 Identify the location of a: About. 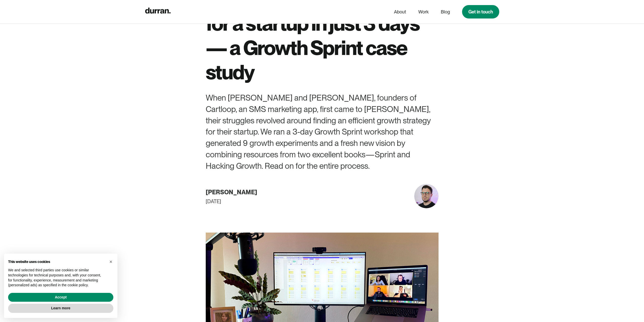
(400, 12).